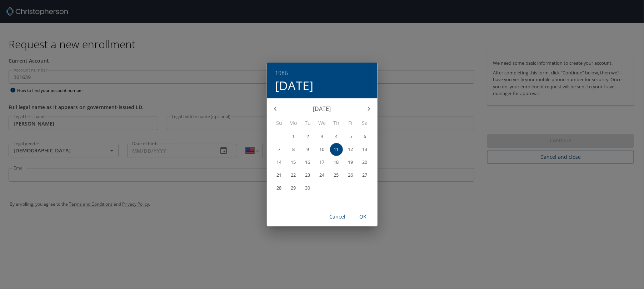 Image resolution: width=644 pixels, height=289 pixels. I want to click on p: 28, so click(279, 188).